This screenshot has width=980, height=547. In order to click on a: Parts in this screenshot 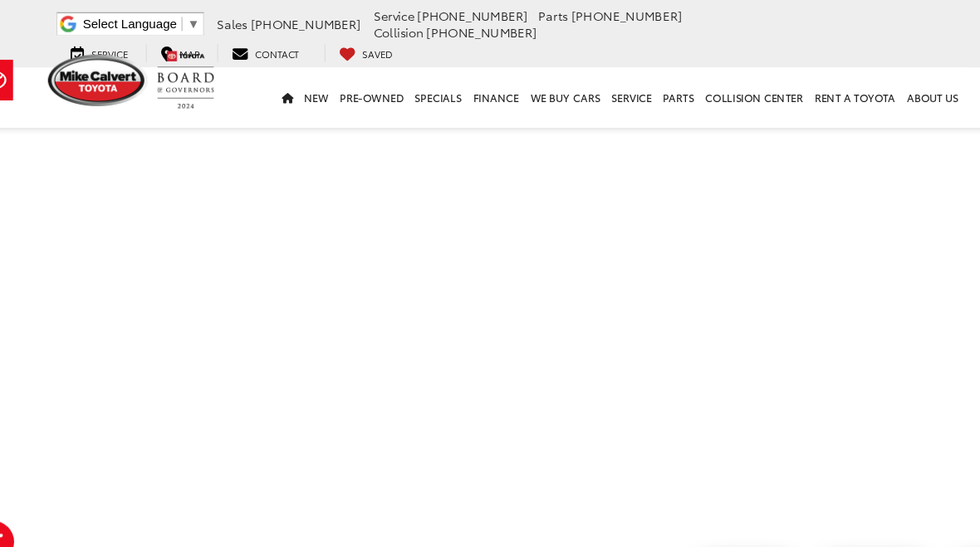, I will do `click(640, 87)`.